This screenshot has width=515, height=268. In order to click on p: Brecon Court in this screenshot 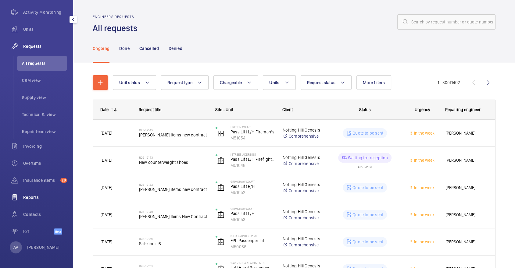, I will do `click(252, 127)`.